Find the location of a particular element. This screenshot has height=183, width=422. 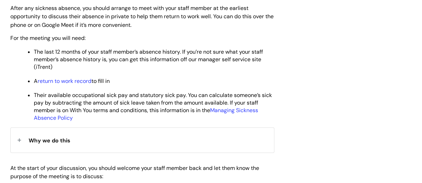

span: Why we do this is located at coordinates (49, 141).